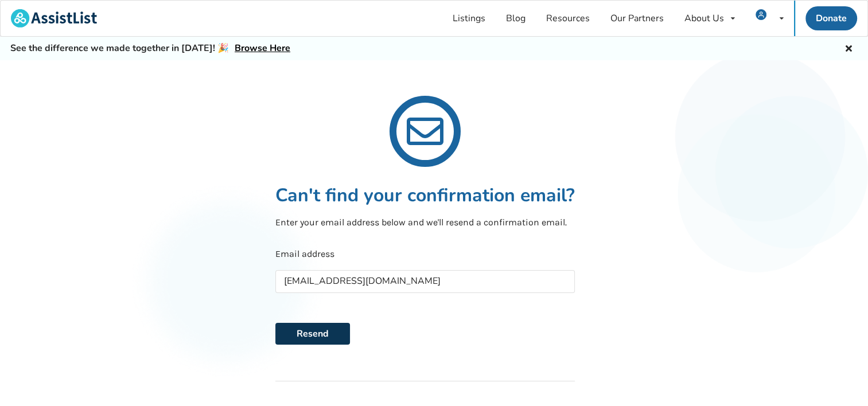  What do you see at coordinates (425, 254) in the screenshot?
I see `p: Email address` at bounding box center [425, 254].